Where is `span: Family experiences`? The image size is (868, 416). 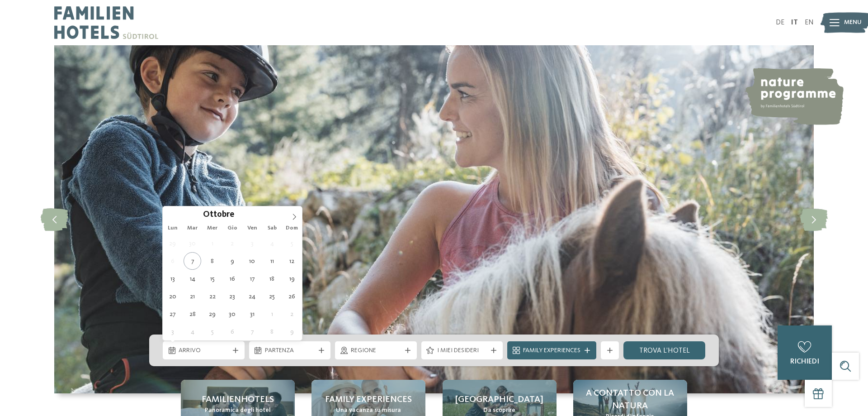 span: Family experiences is located at coordinates (368, 399).